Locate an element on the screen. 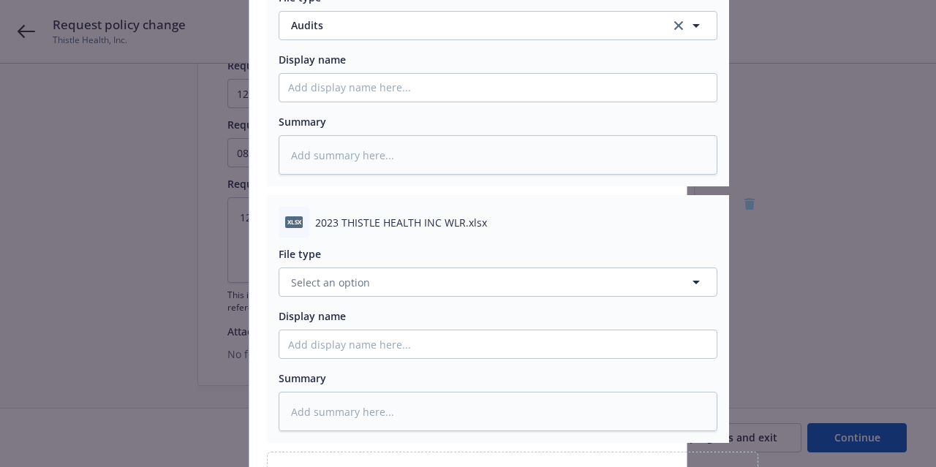 Image resolution: width=936 pixels, height=467 pixels. a: clear selection is located at coordinates (678, 26).